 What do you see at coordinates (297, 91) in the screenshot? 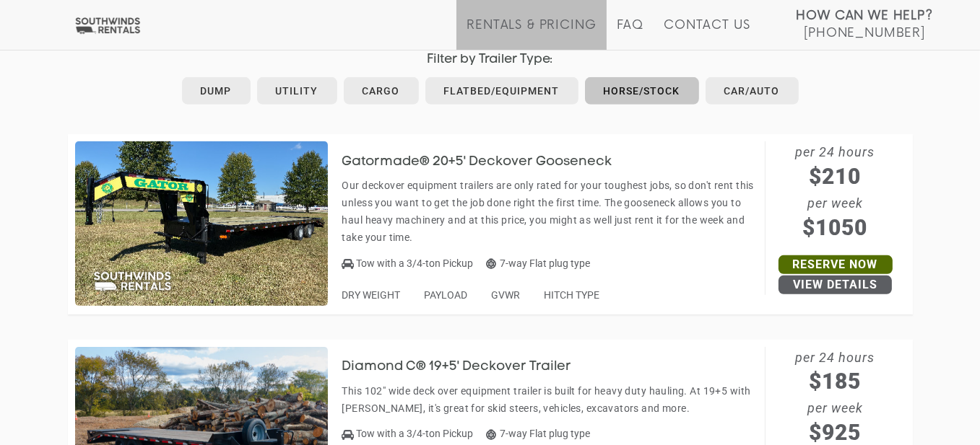
I see `a: Utility` at bounding box center [297, 91].